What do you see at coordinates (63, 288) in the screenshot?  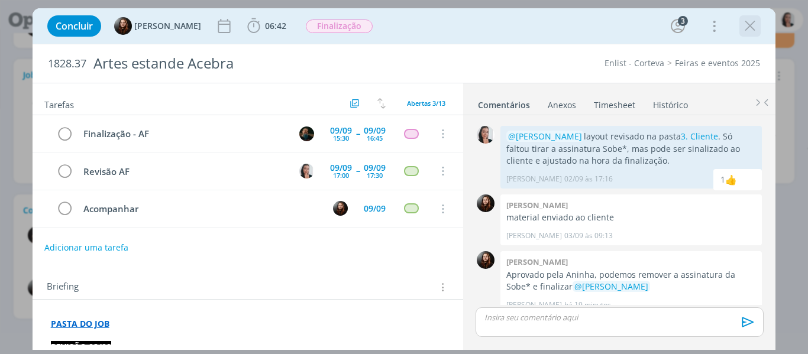 I see `span: Briefing` at bounding box center [63, 288].